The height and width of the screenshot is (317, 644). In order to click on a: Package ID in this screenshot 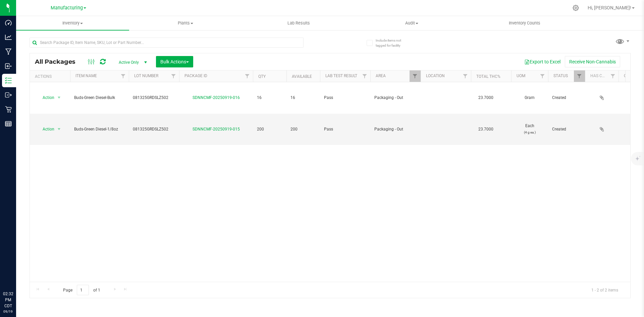, I will do `click(196, 76)`.